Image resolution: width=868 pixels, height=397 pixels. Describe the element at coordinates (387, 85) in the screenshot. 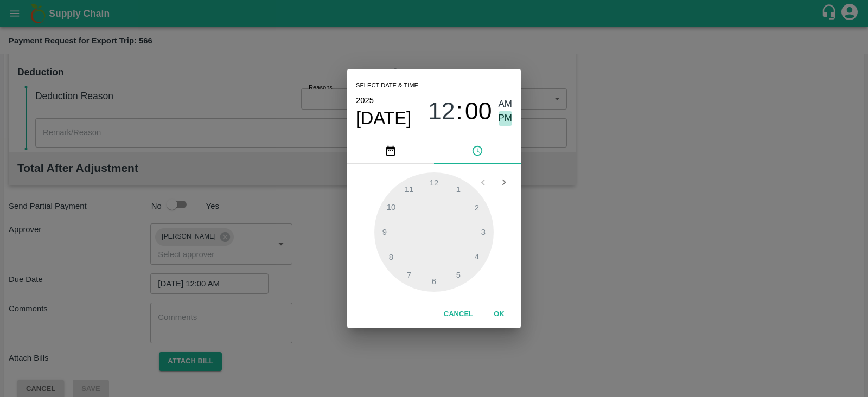

I see `span: Select date & time` at that location.